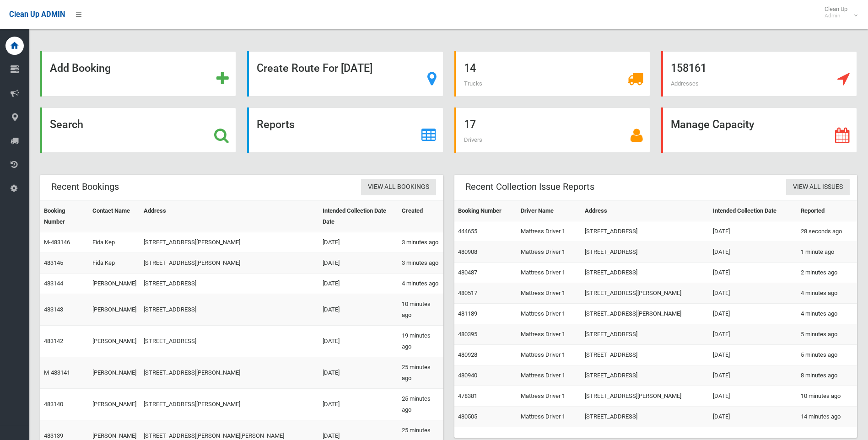 This screenshot has height=440, width=868. What do you see at coordinates (114, 263) in the screenshot?
I see `td: Fida Kep` at bounding box center [114, 263].